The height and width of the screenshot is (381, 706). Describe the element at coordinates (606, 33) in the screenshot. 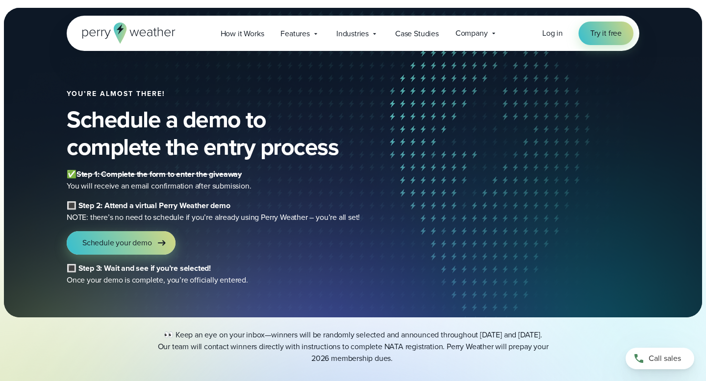

I see `a: Try it free` at that location.